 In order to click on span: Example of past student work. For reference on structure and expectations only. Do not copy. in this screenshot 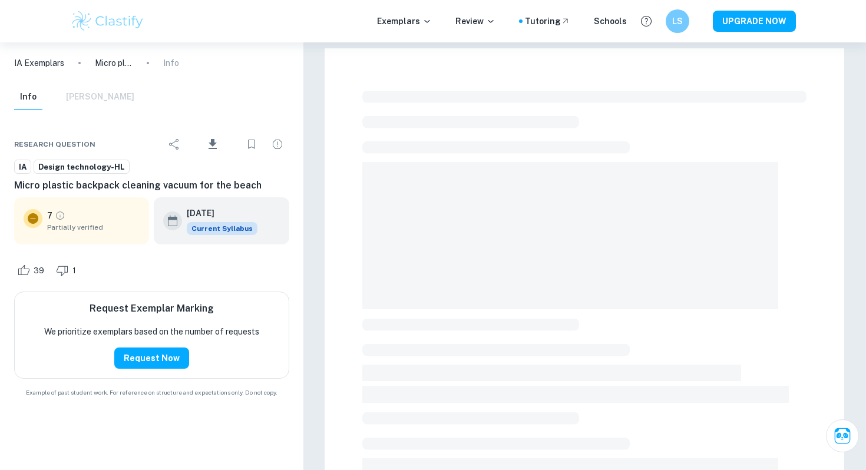, I will do `click(151, 392)`.